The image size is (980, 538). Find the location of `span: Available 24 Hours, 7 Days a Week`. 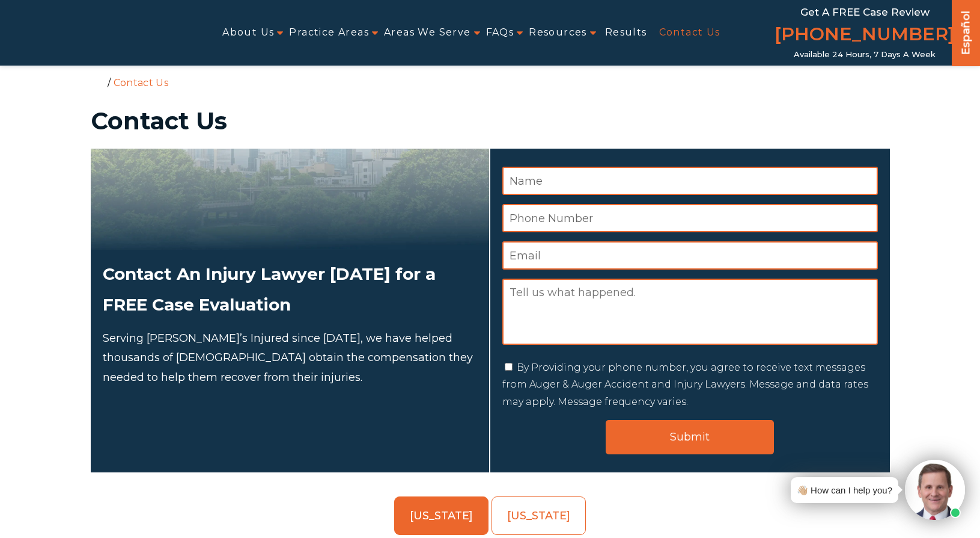

span: Available 24 Hours, 7 Days a Week is located at coordinates (865, 54).